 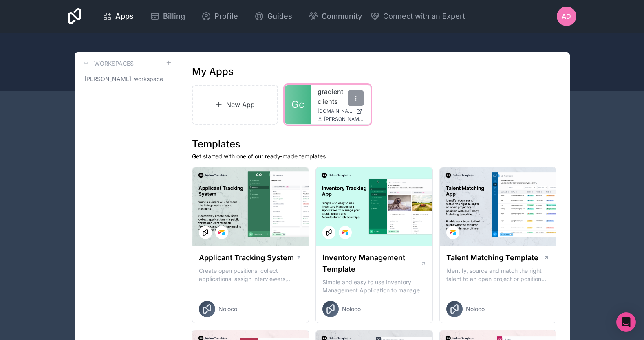 What do you see at coordinates (246, 258) in the screenshot?
I see `h1: Applicant Tracking System` at bounding box center [246, 258].